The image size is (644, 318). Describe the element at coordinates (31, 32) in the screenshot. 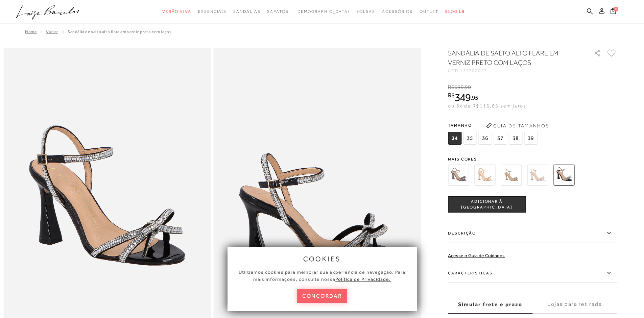

I see `span: Home` at that location.